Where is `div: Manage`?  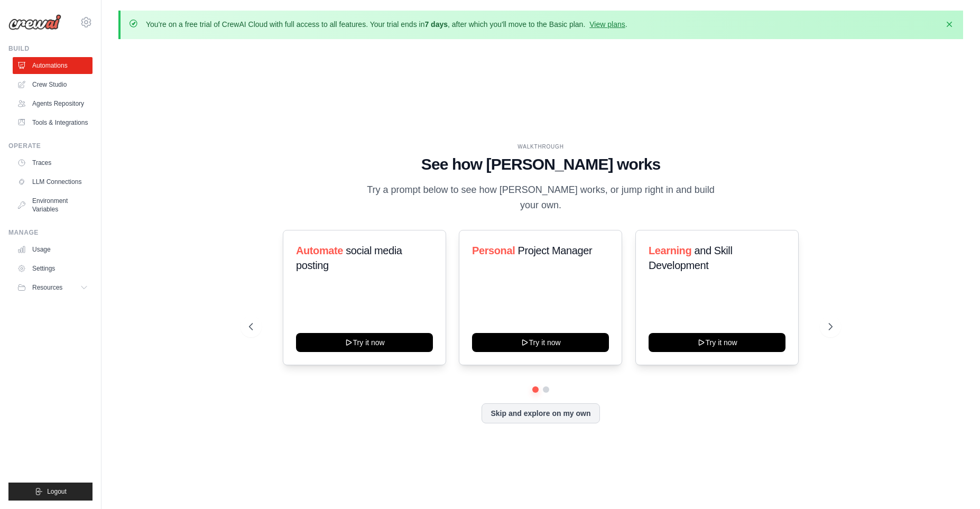 div: Manage is located at coordinates (50, 233).